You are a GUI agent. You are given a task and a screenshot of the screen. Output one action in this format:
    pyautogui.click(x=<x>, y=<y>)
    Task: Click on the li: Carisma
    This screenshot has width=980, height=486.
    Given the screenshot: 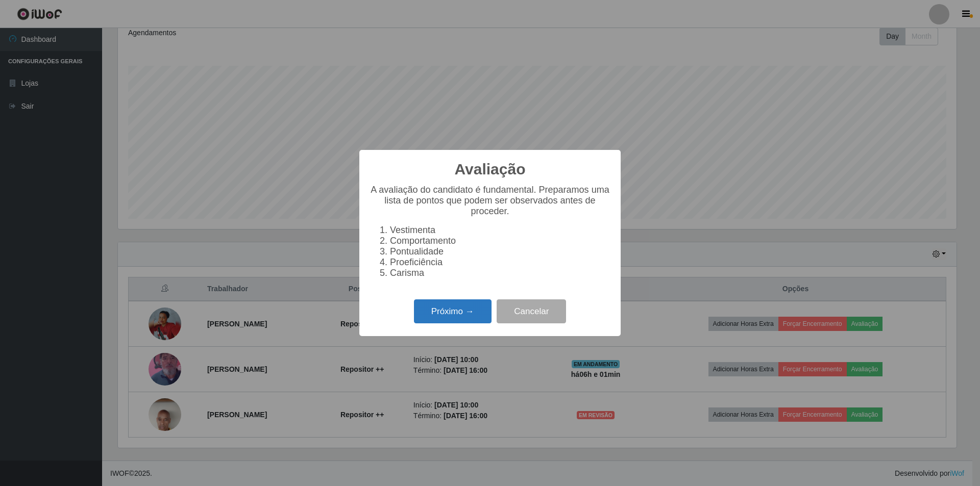 What is the action you would take?
    pyautogui.click(x=500, y=273)
    